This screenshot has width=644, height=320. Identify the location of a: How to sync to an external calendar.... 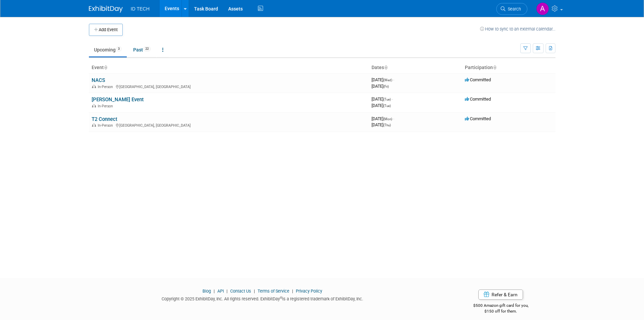
(518, 29).